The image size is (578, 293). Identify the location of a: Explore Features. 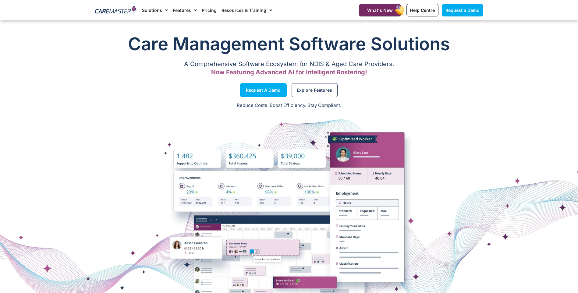
(314, 90).